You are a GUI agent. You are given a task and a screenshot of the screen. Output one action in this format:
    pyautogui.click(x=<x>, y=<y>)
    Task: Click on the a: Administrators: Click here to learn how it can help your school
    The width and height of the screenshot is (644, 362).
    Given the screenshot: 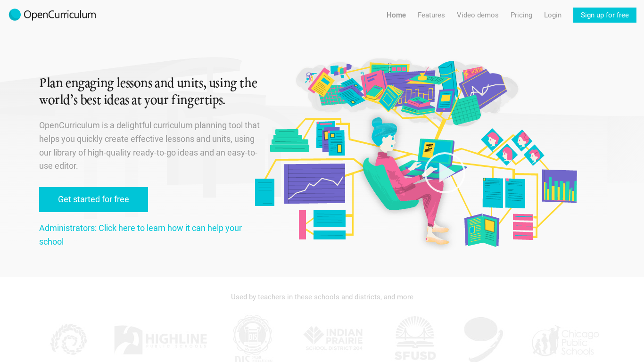 What is the action you would take?
    pyautogui.click(x=140, y=235)
    